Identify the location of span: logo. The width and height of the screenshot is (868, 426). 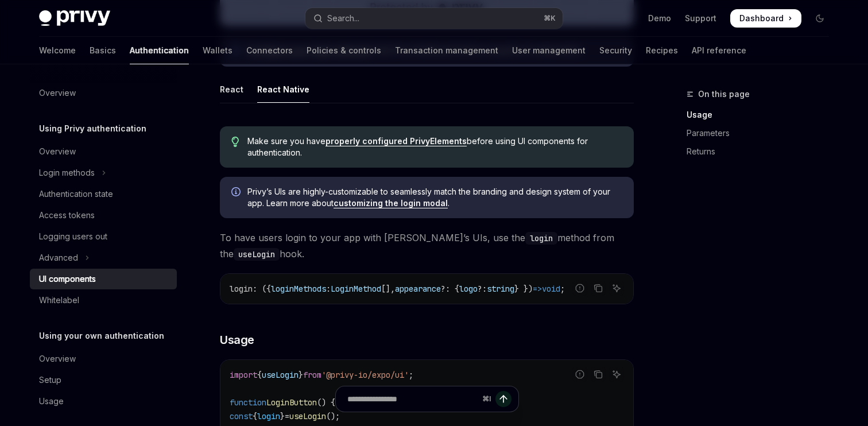
(469, 289).